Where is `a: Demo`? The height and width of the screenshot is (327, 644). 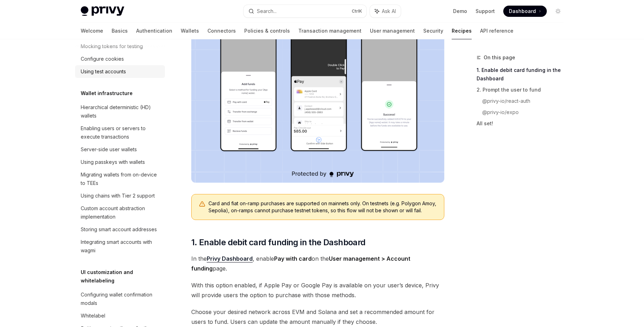
a: Demo is located at coordinates (460, 11).